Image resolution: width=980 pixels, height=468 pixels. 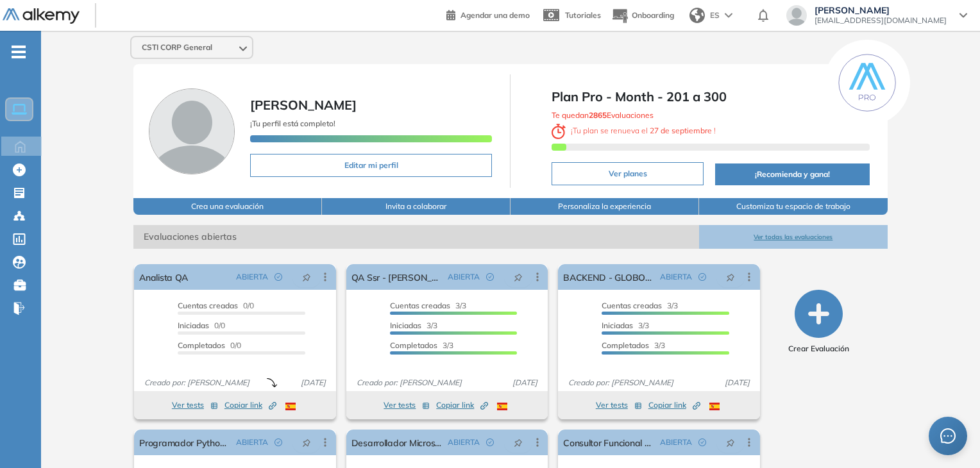 What do you see at coordinates (488, 14) in the screenshot?
I see `a: Agendar una demo` at bounding box center [488, 14].